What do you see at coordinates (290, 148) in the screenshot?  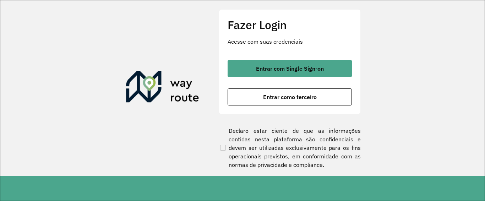 I see `label: Declaro estar ciente de que as informações contidas nesta plataforma são confidenciais e devem se...` at bounding box center [290, 148].